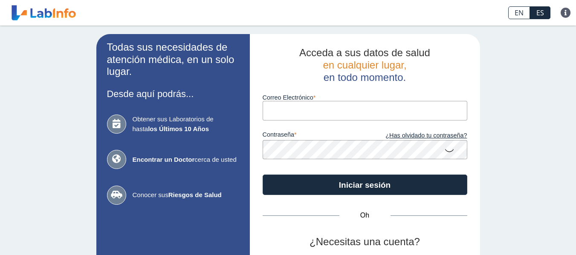 This screenshot has width=576, height=255. What do you see at coordinates (519, 13) in the screenshot?
I see `font: EN` at bounding box center [519, 13].